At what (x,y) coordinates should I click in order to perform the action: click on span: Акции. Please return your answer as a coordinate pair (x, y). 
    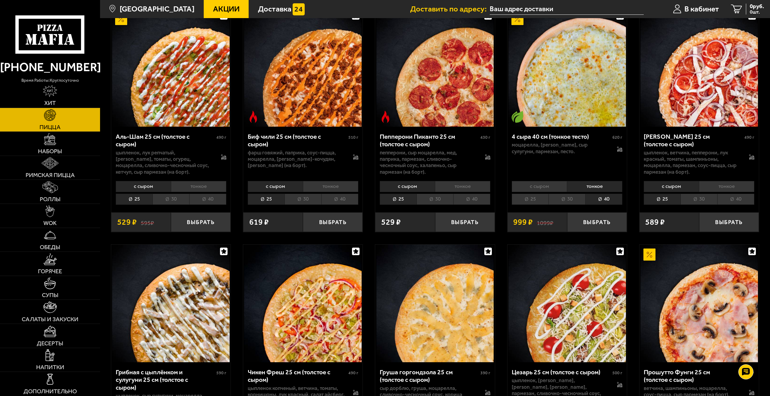
    Looking at the image, I should click on (226, 9).